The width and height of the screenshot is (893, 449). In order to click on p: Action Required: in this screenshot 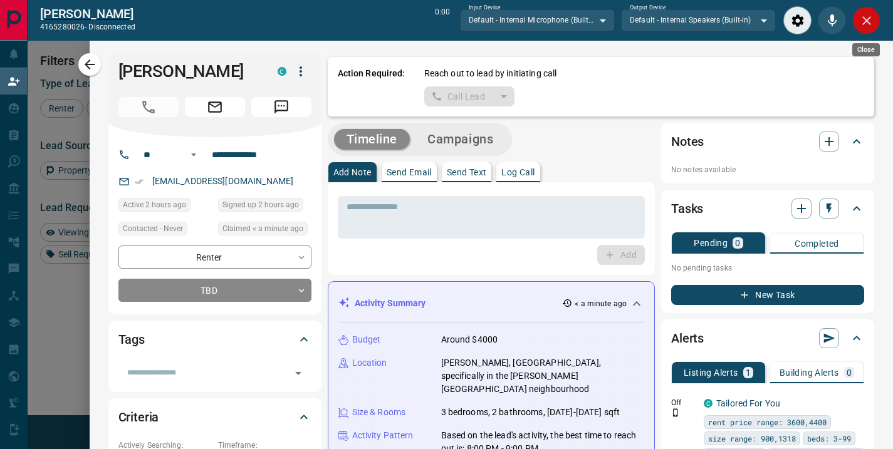, I will do `click(371, 86)`.